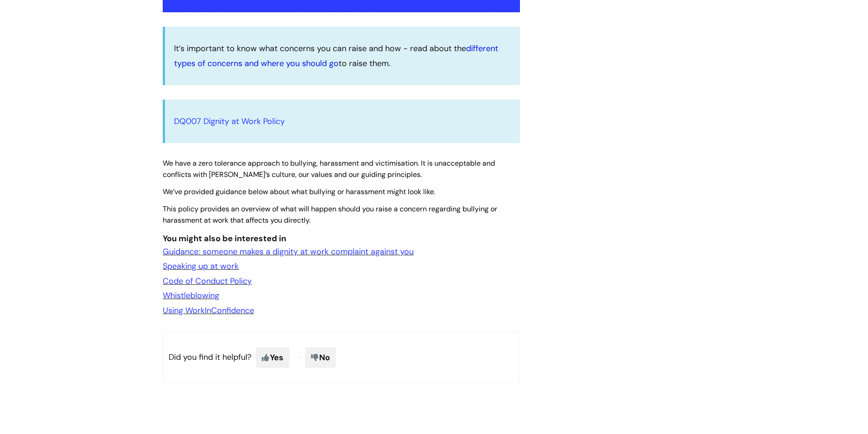 Image resolution: width=868 pixels, height=434 pixels. I want to click on span: You might also be interested in, so click(224, 238).